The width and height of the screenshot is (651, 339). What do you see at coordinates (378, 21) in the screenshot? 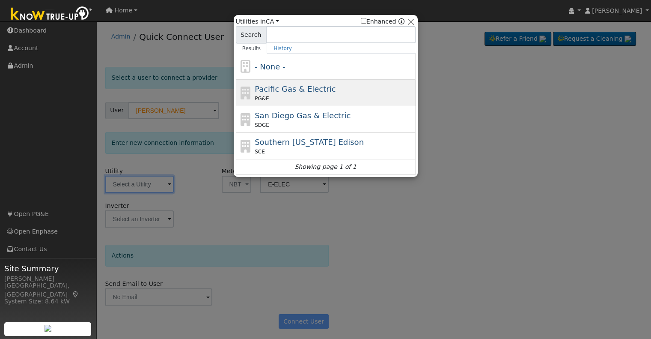
I see `label: Enhanced` at bounding box center [378, 21].